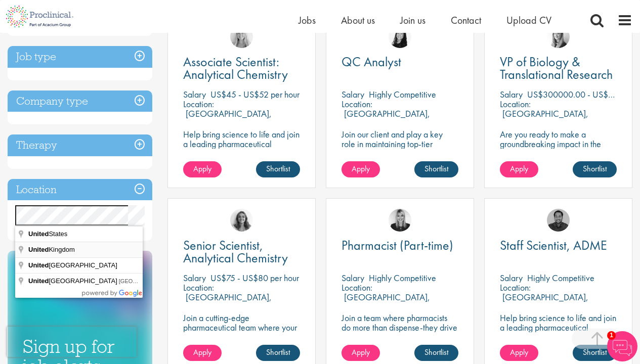 This screenshot has height=364, width=640. What do you see at coordinates (241, 36) in the screenshot?
I see `img: Shannon Briggs` at bounding box center [241, 36].